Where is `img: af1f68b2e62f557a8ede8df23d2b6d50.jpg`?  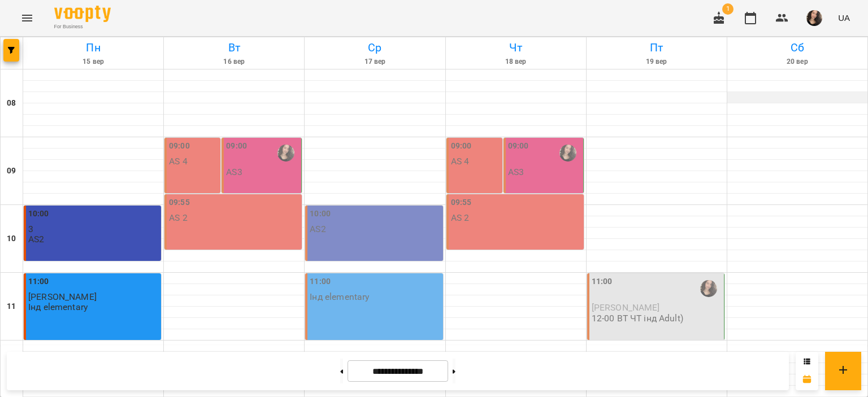
img: af1f68b2e62f557a8ede8df23d2b6d50.jpg is located at coordinates (814, 18).